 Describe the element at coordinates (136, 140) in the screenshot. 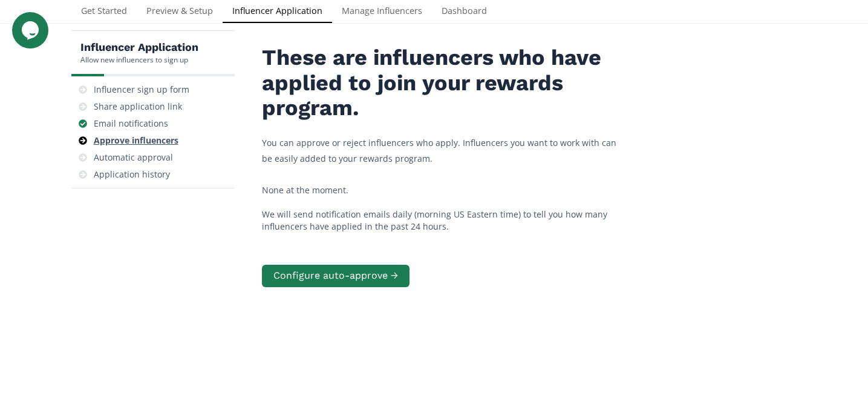

I see `div: Approve influencers` at that location.